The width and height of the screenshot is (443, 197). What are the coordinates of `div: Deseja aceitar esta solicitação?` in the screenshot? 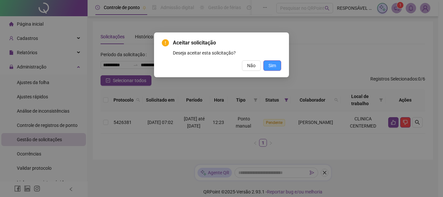 It's located at (227, 53).